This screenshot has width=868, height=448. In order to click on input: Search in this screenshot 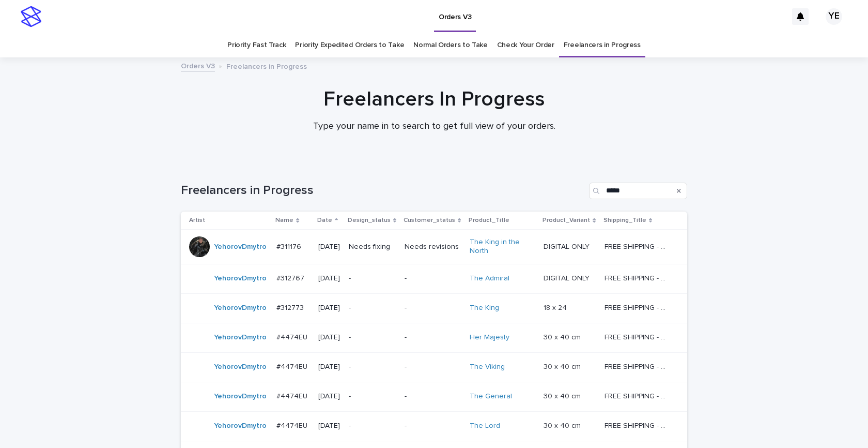, I will do `click(638, 191)`.